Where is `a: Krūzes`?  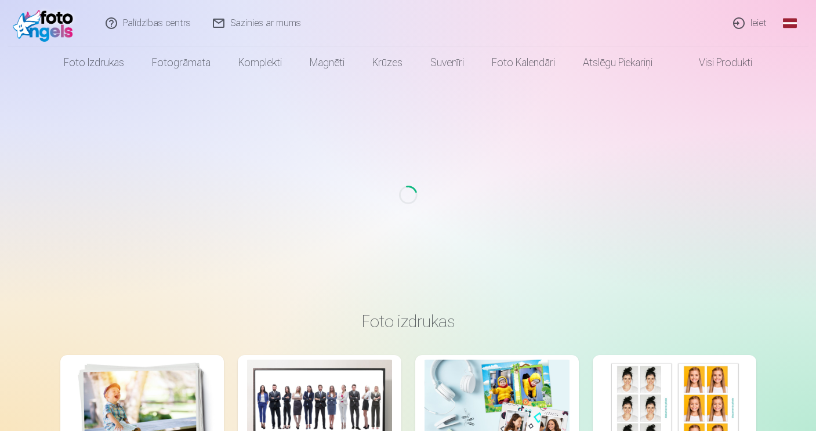 a: Krūzes is located at coordinates (388, 63).